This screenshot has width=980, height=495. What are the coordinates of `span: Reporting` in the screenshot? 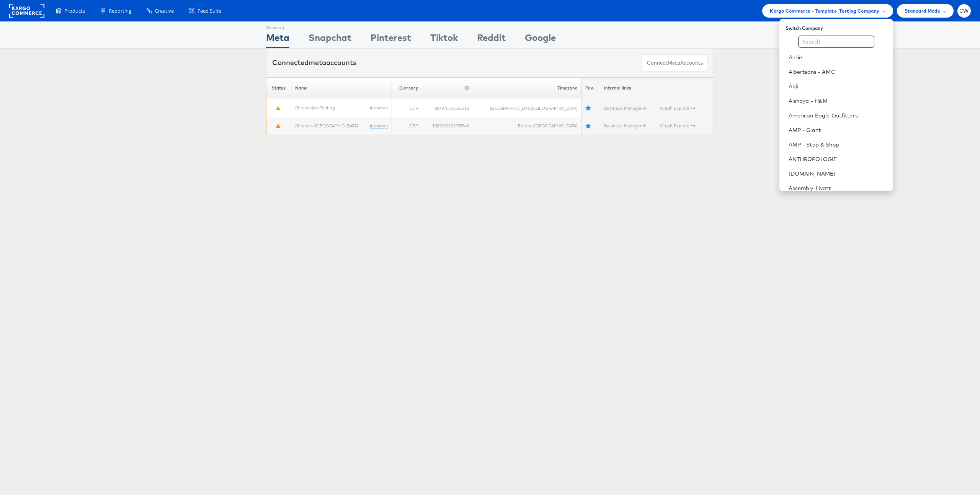 It's located at (120, 10).